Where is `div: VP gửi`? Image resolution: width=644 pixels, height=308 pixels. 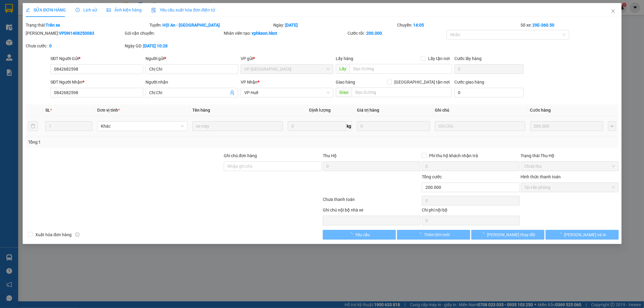 div: VP gửi is located at coordinates (287, 58).